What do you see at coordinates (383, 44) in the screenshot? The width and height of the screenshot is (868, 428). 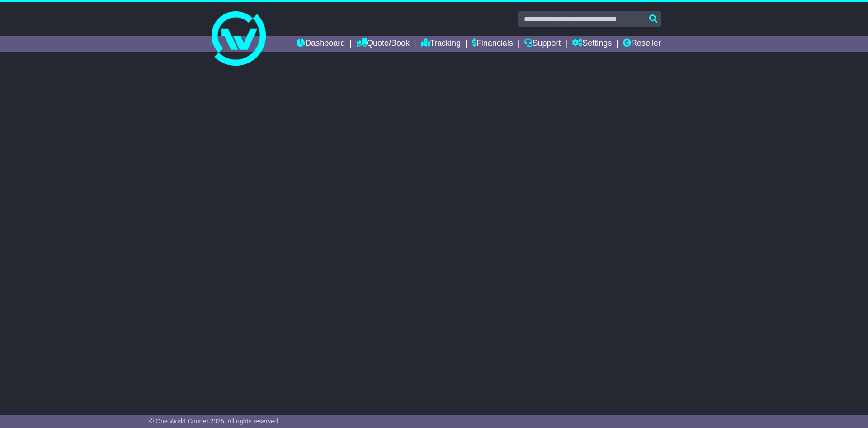 I see `a: Quote/Book` at bounding box center [383, 44].